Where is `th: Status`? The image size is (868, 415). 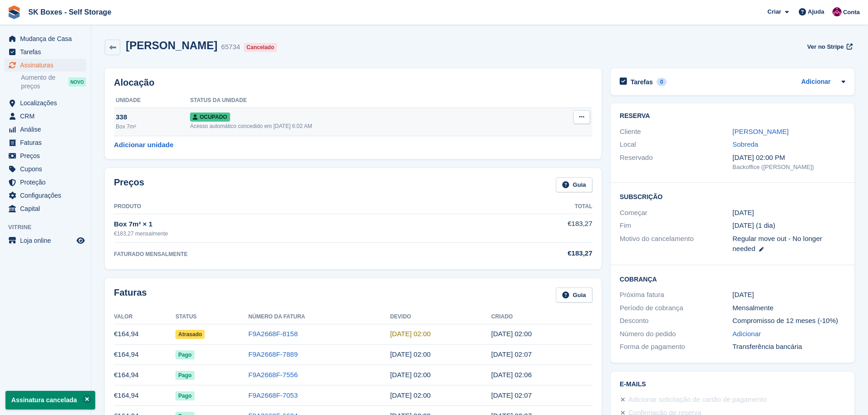
th: Status is located at coordinates (212, 317).